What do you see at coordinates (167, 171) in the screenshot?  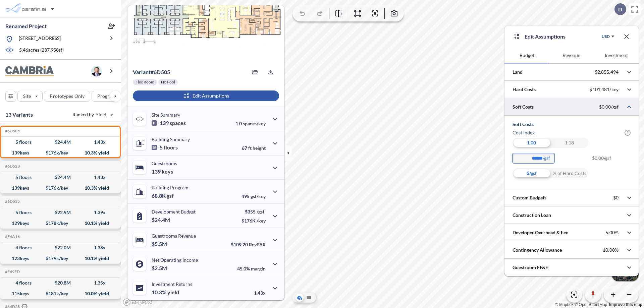 I see `span: keys` at bounding box center [167, 171].